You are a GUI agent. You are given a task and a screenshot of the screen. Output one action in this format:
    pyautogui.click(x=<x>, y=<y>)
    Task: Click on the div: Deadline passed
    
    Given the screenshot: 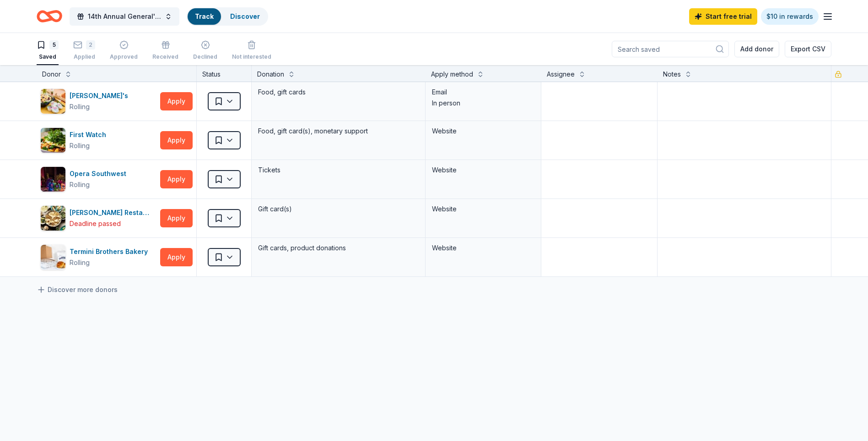 What is the action you would take?
    pyautogui.click(x=95, y=224)
    